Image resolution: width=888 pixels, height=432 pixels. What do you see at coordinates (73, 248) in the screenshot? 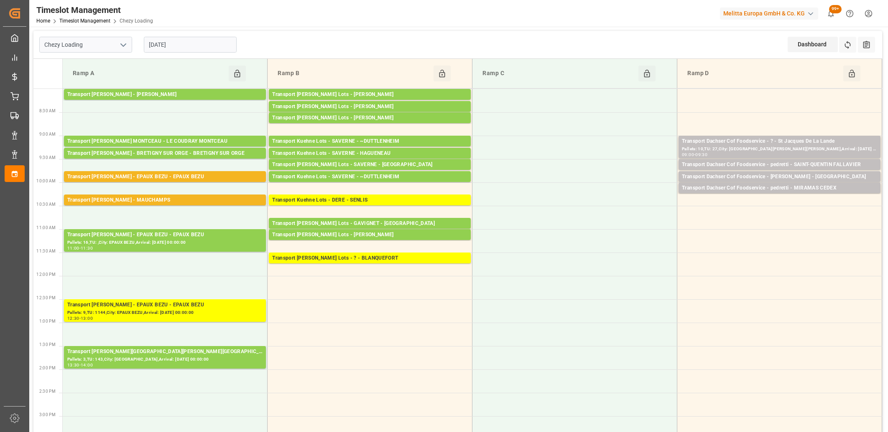
I see `div: 11:00` at bounding box center [73, 248].